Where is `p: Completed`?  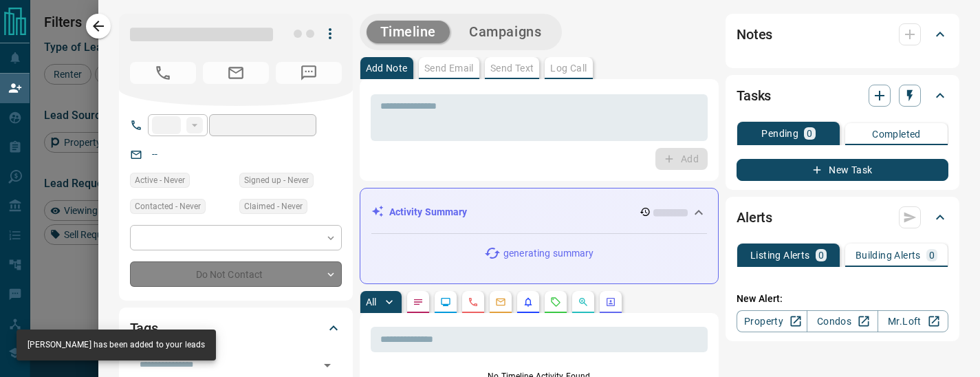 p: Completed is located at coordinates (896, 134).